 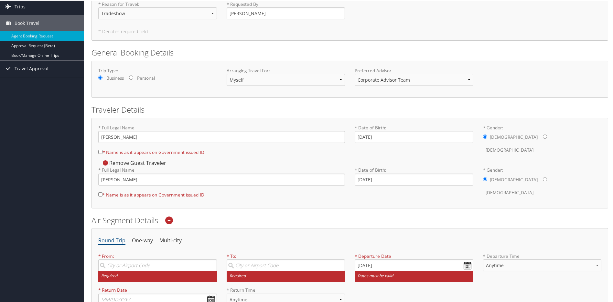 What do you see at coordinates (112, 240) in the screenshot?
I see `li: Round Trip` at bounding box center [112, 240].